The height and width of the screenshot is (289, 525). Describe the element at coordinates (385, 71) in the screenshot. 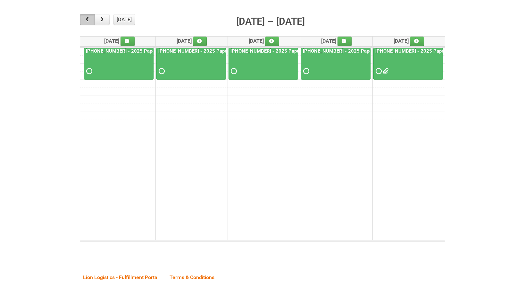

I see `span: MDN 25-054624-01.xlsx` at that location.